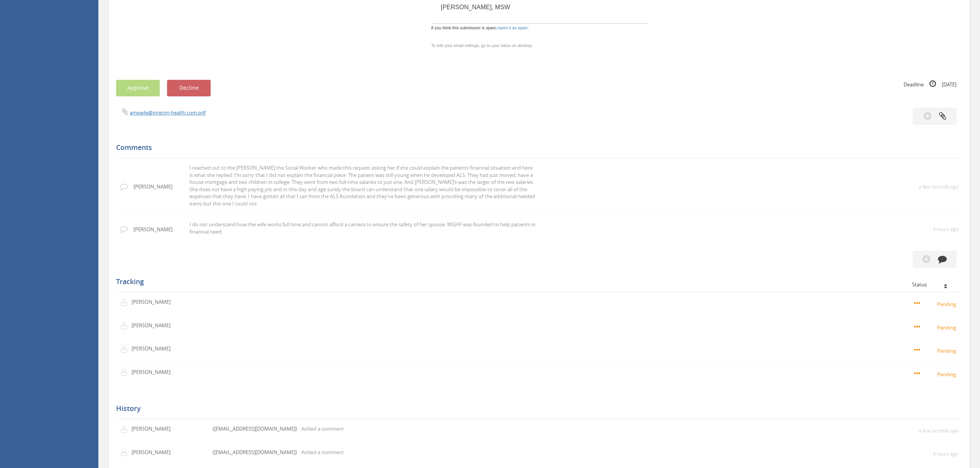 Image resolution: width=980 pixels, height=468 pixels. What do you see at coordinates (512, 27) in the screenshot?
I see `a: report it as spam` at bounding box center [512, 27].